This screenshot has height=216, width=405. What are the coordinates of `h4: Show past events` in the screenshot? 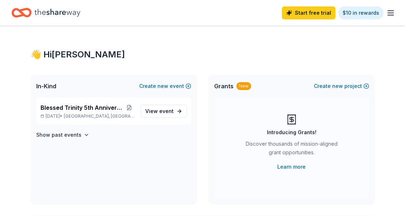 It's located at (59, 135).